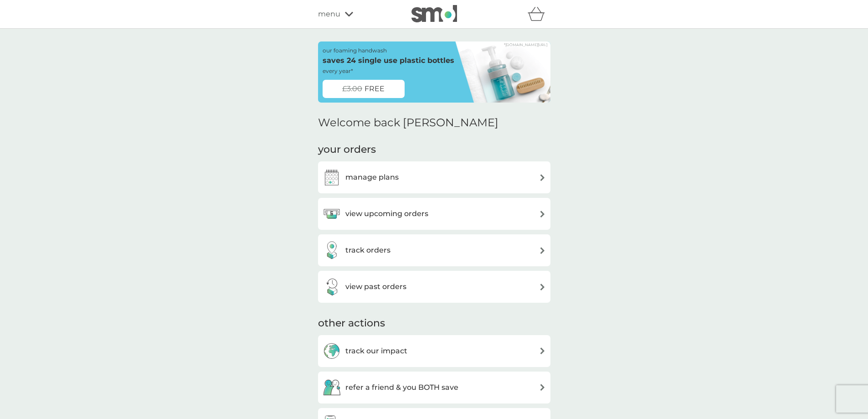 The width and height of the screenshot is (868, 419). I want to click on h3: view past orders, so click(376, 287).